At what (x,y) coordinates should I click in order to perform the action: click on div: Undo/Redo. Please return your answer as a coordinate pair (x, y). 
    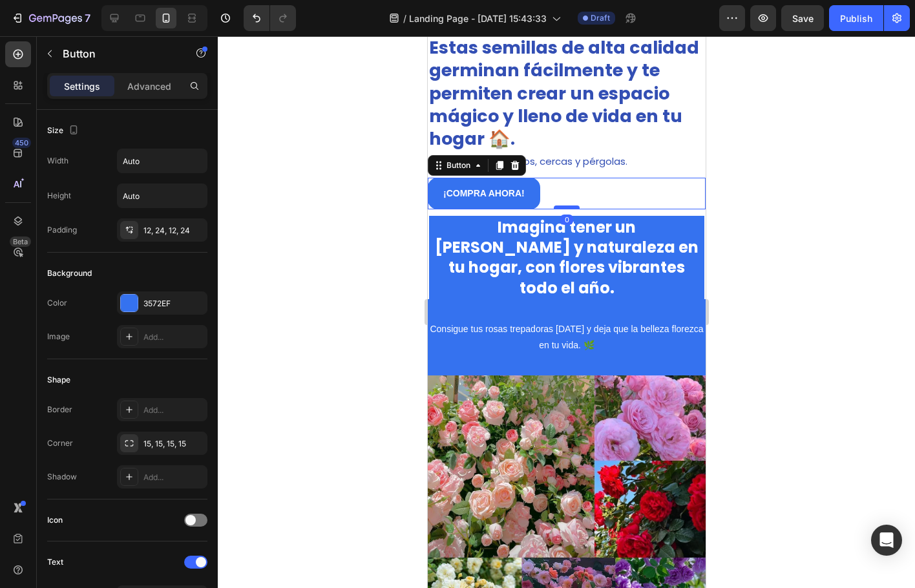
    Looking at the image, I should click on (269, 18).